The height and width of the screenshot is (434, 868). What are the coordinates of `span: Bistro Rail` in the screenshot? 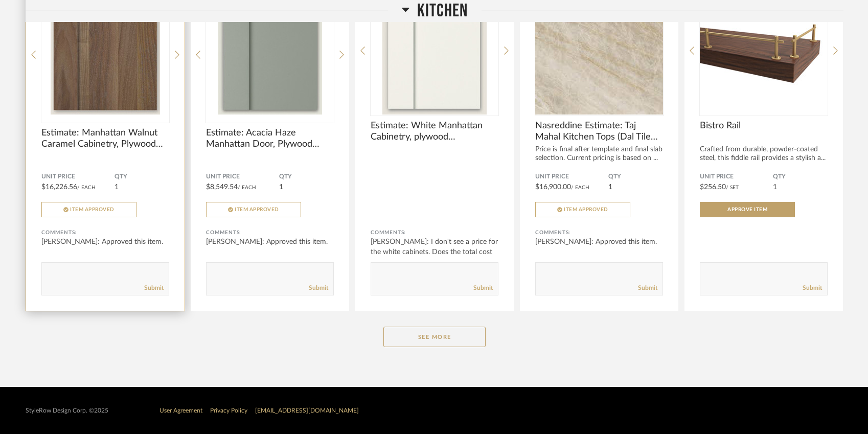 It's located at (764, 126).